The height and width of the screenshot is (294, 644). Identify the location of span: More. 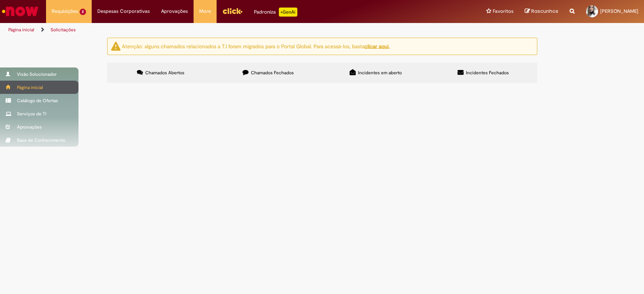
(205, 11).